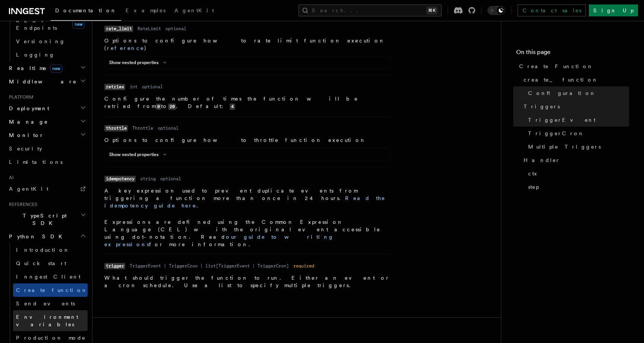 The height and width of the screenshot is (343, 644). What do you see at coordinates (25, 135) in the screenshot?
I see `span: Monitor` at bounding box center [25, 135].